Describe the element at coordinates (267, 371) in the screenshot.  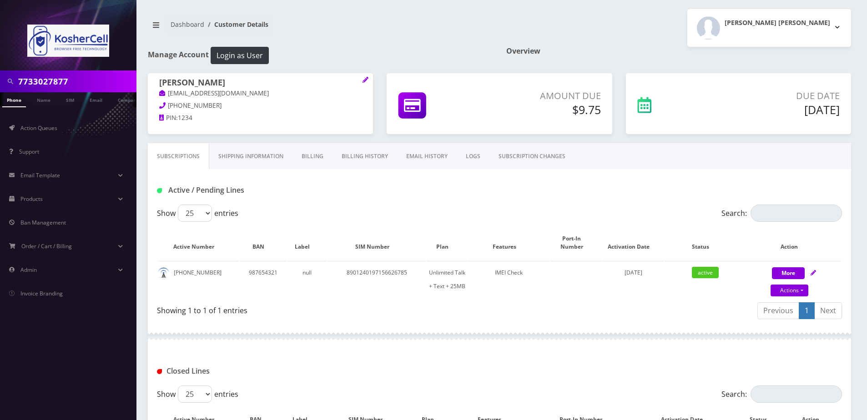
I see `h1: Closed Lines` at that location.